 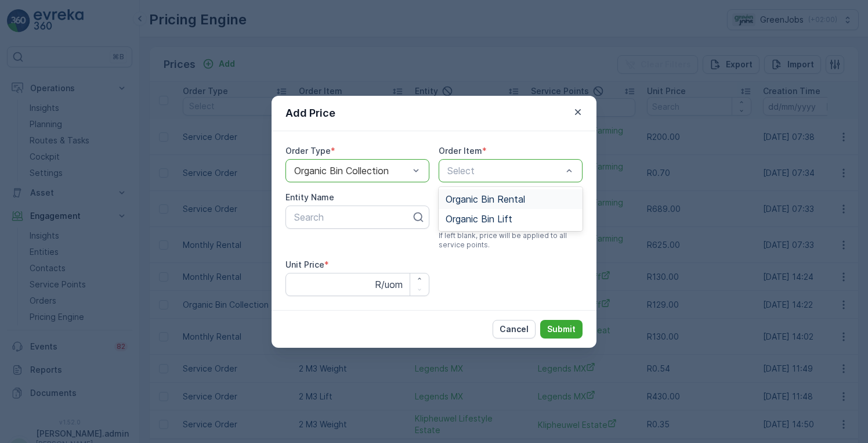 What do you see at coordinates (308, 150) in the screenshot?
I see `label: Order Type` at bounding box center [308, 150].